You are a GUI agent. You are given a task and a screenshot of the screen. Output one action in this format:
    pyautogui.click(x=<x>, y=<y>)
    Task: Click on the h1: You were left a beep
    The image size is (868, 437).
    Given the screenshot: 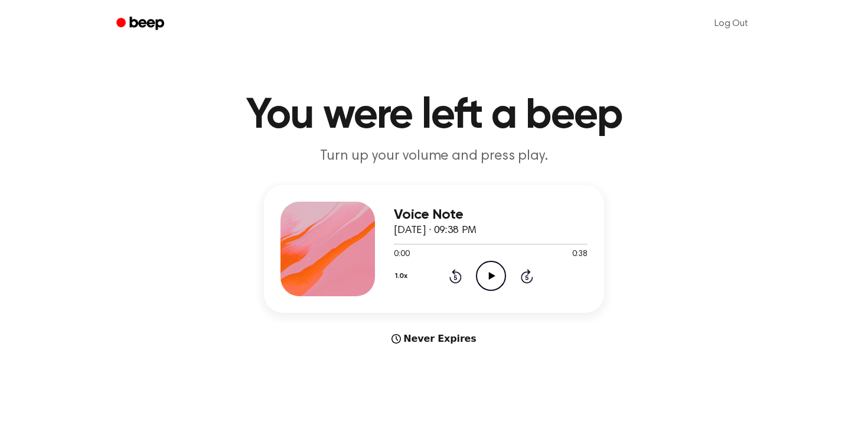 What is the action you would take?
    pyautogui.click(x=434, y=116)
    